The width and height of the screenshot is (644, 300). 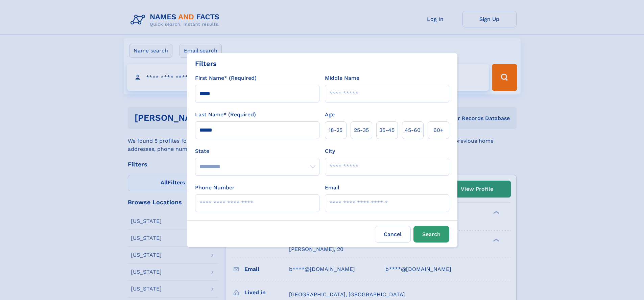 I want to click on label: First Name* (Required), so click(x=226, y=78).